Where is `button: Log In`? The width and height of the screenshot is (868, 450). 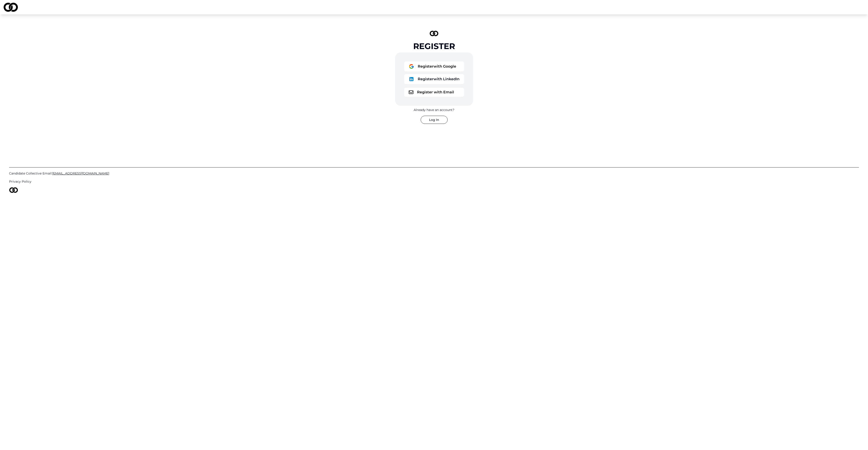 button: Log In is located at coordinates (434, 120).